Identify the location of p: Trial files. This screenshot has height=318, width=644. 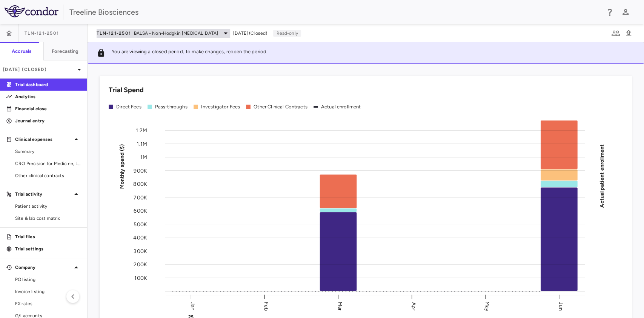
(48, 237).